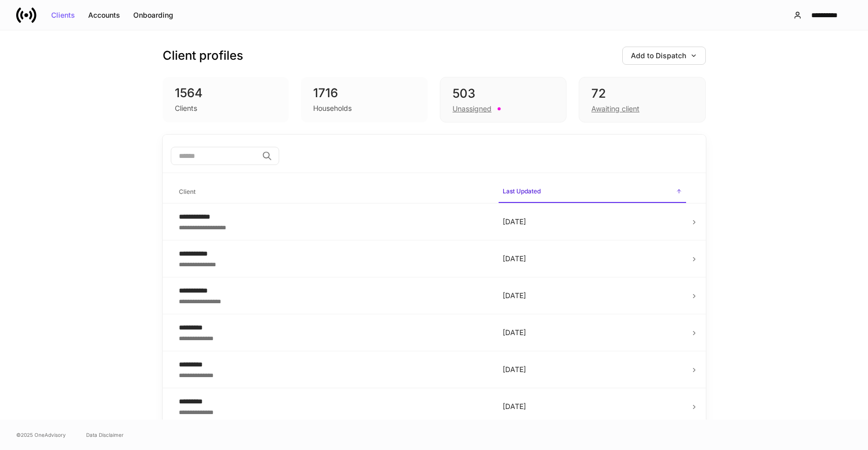  Describe the element at coordinates (503, 94) in the screenshot. I see `div: 503` at that location.